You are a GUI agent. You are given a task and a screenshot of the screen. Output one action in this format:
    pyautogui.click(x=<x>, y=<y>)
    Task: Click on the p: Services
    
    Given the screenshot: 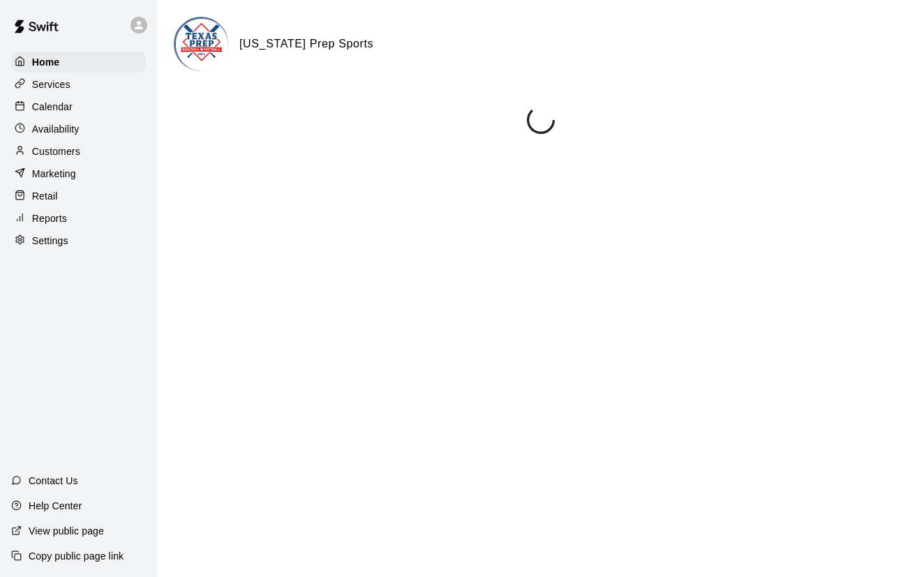 What is the action you would take?
    pyautogui.click(x=51, y=84)
    